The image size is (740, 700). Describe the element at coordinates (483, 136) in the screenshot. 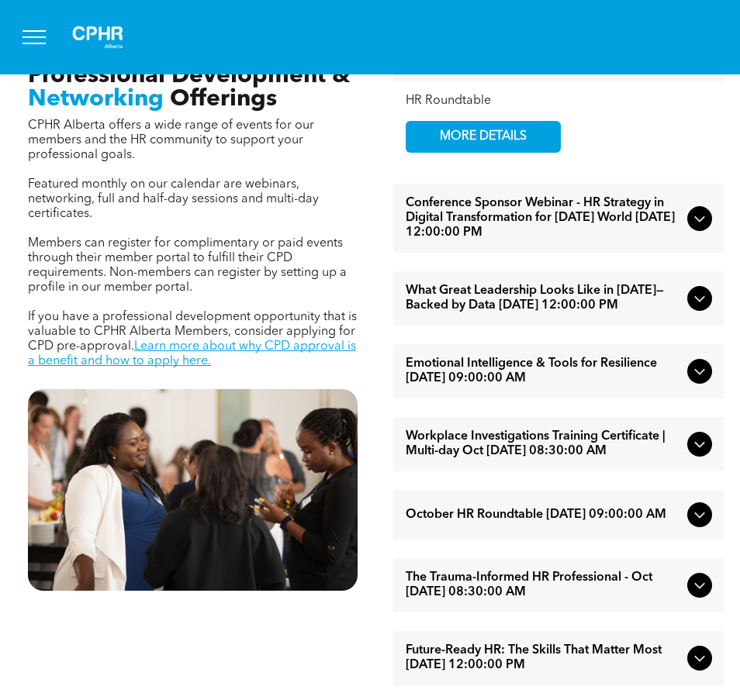

I see `a: MORE DETAILS` at that location.